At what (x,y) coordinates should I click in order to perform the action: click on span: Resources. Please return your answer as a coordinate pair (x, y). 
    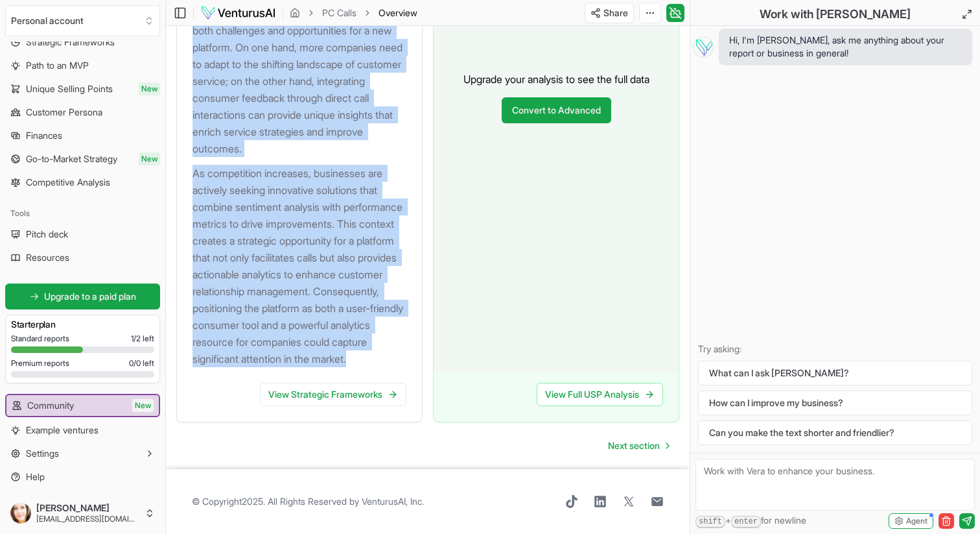
    Looking at the image, I should click on (47, 257).